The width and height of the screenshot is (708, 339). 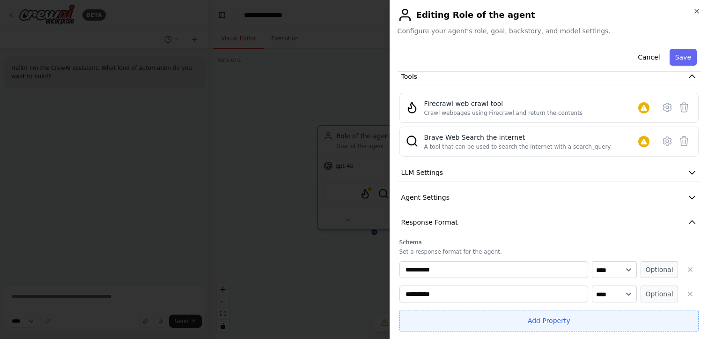 What do you see at coordinates (549, 76) in the screenshot?
I see `button: Tools` at bounding box center [549, 76].